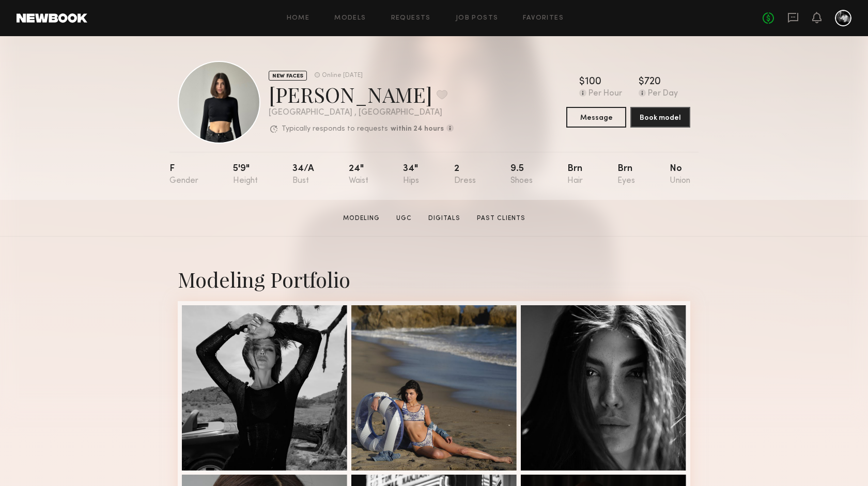  What do you see at coordinates (593, 82) in the screenshot?
I see `div: 100` at bounding box center [593, 82].